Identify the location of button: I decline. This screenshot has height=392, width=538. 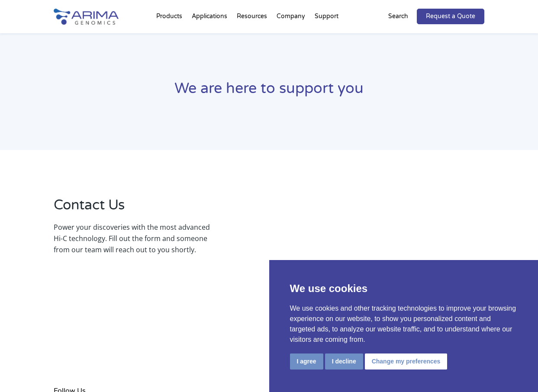
(344, 361).